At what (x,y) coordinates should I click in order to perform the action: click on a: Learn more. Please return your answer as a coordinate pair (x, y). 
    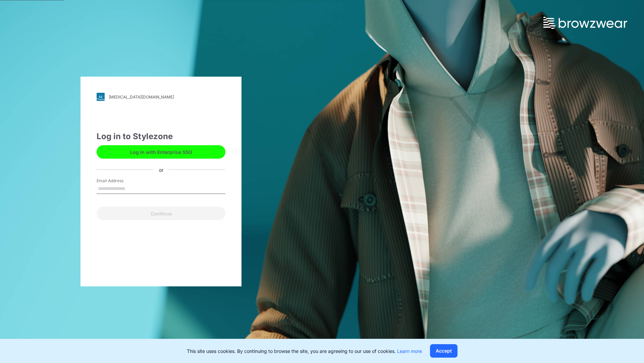
    Looking at the image, I should click on (410, 350).